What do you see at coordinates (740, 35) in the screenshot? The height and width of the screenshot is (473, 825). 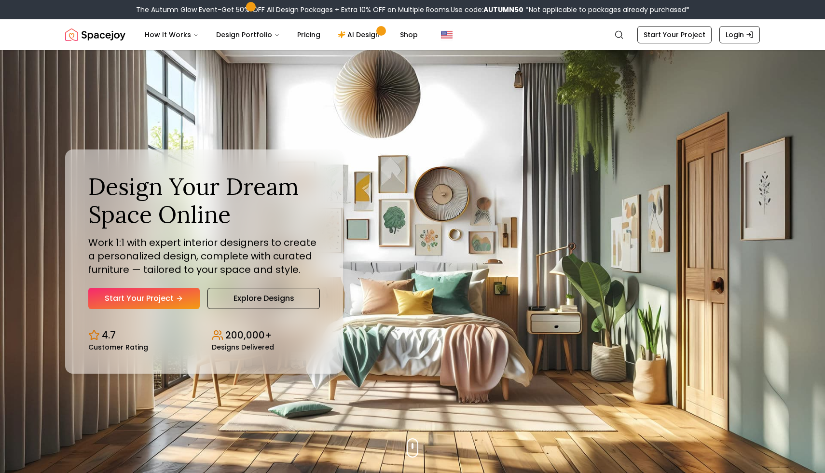 I see `a: Login` at bounding box center [740, 35].